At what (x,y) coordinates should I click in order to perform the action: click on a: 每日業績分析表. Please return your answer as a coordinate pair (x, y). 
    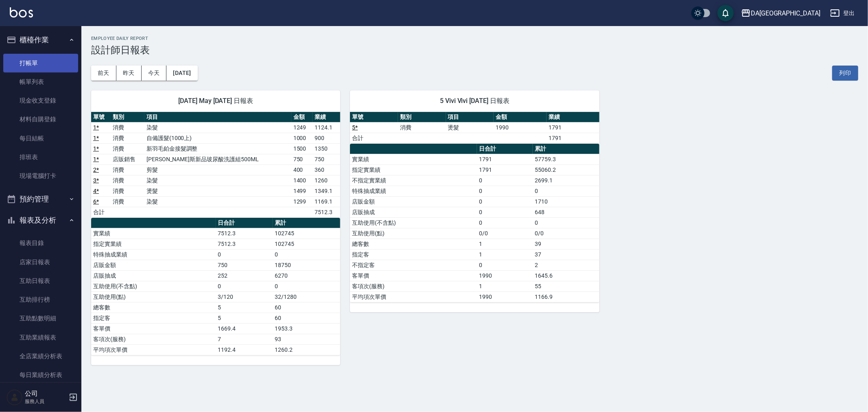
    Looking at the image, I should click on (41, 375).